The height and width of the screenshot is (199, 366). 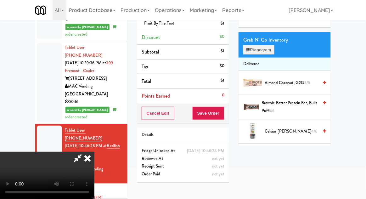 I want to click on span: Discount, so click(x=151, y=37).